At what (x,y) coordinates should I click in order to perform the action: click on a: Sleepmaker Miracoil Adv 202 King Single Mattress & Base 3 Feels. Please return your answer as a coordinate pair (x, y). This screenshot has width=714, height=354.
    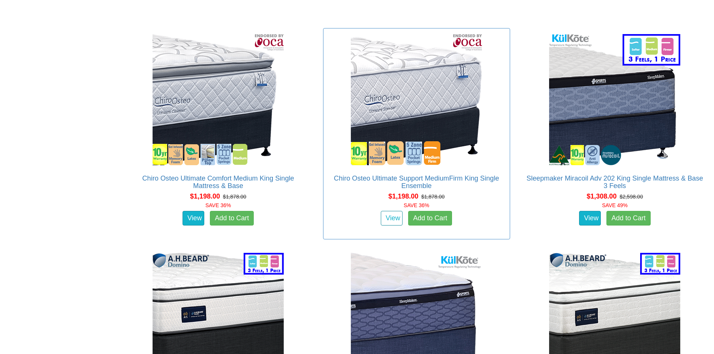
    Looking at the image, I should click on (615, 182).